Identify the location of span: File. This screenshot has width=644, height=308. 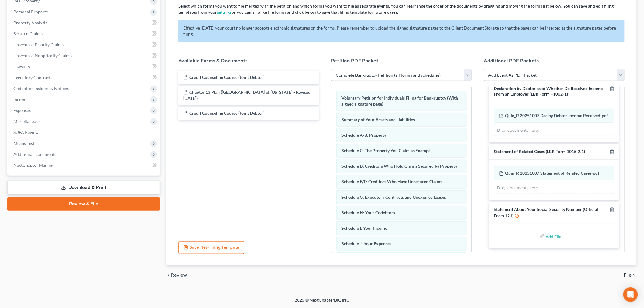
(628, 275).